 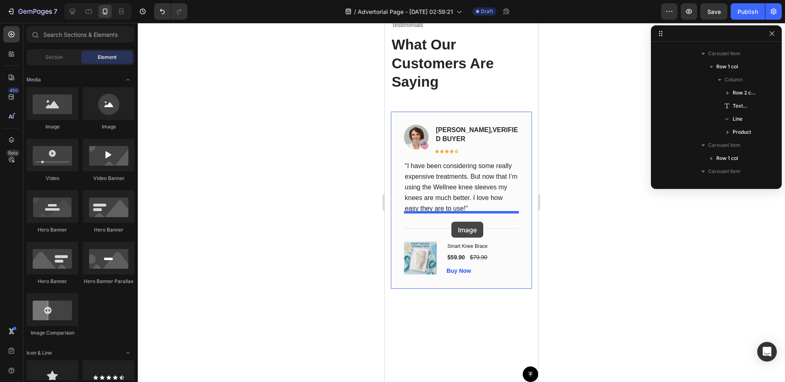 What do you see at coordinates (748, 11) in the screenshot?
I see `div: Publish` at bounding box center [748, 11].